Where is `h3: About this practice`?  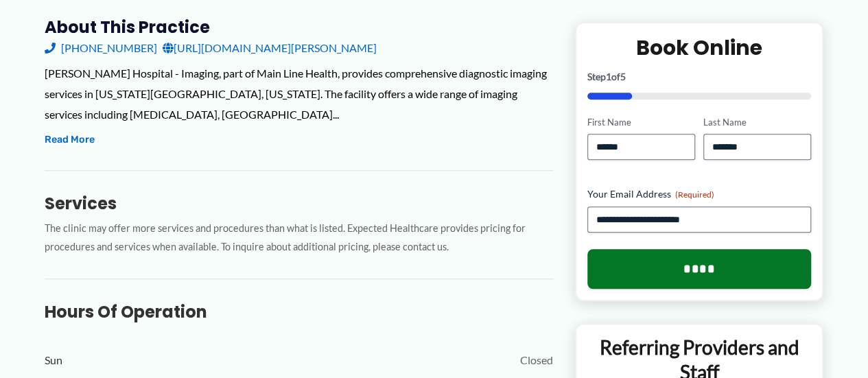
h3: About this practice is located at coordinates (298, 27).